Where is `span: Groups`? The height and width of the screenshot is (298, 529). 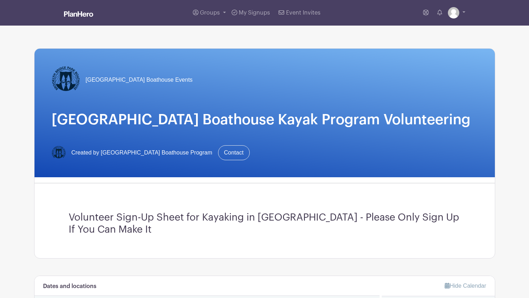
span: Groups is located at coordinates (210, 13).